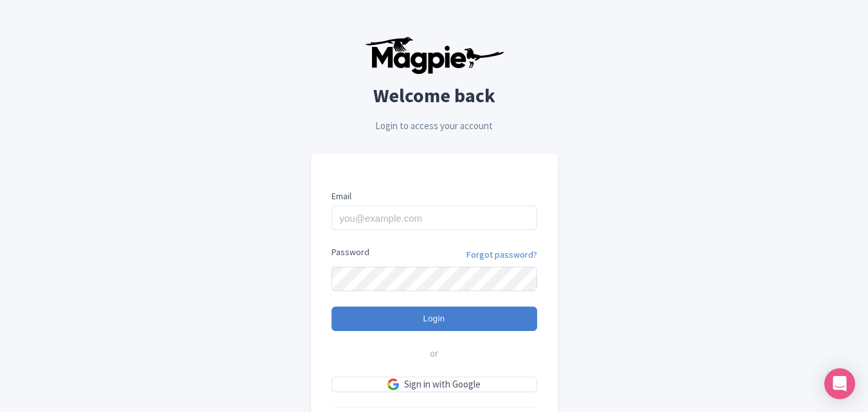  Describe the element at coordinates (435, 318) in the screenshot. I see `input: Login` at that location.